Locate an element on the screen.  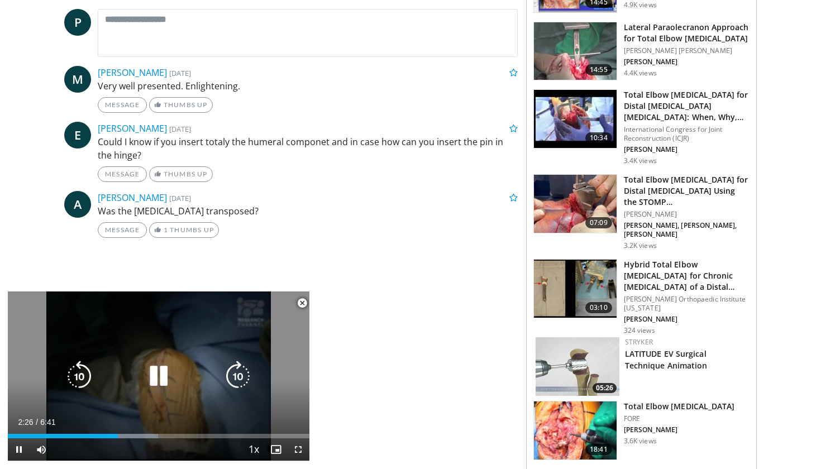
img: fde2b368-6011-4921-85b8-b279478f60f7.150x105_q85_crop-smart_upscale.jpg is located at coordinates (576, 51).